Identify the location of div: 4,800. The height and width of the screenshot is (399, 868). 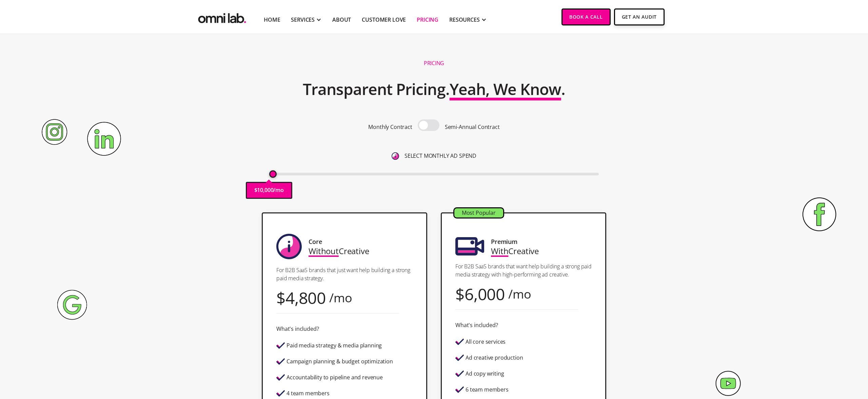
(305, 297).